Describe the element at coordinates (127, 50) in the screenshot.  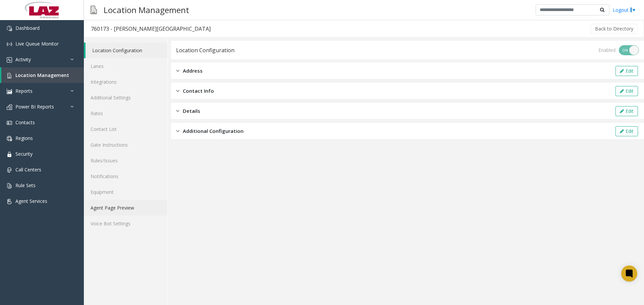
I see `a: Location Configuration` at that location.